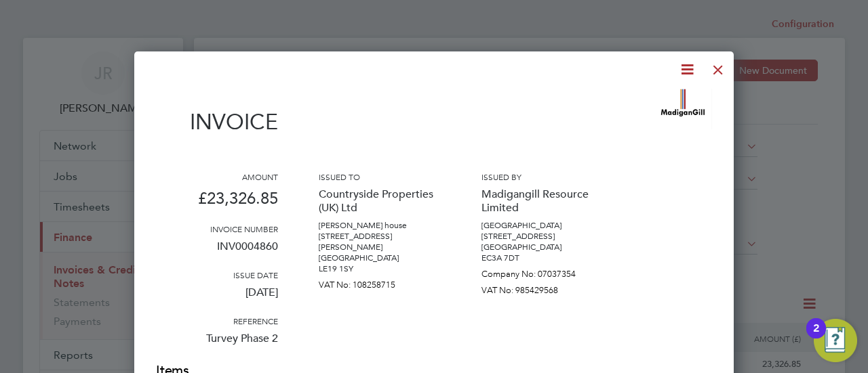 The image size is (868, 373). Describe the element at coordinates (380, 201) in the screenshot. I see `p: Countryside Properties (UK) Ltd` at that location.